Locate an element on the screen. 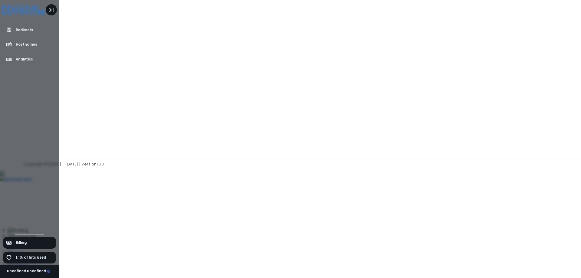  a: Analytics is located at coordinates (30, 59).